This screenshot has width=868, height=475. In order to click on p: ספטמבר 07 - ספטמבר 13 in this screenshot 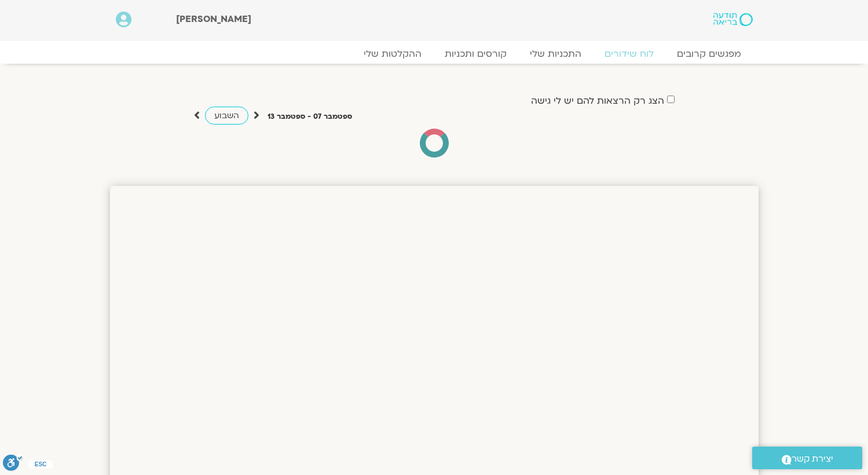, I will do `click(310, 116)`.